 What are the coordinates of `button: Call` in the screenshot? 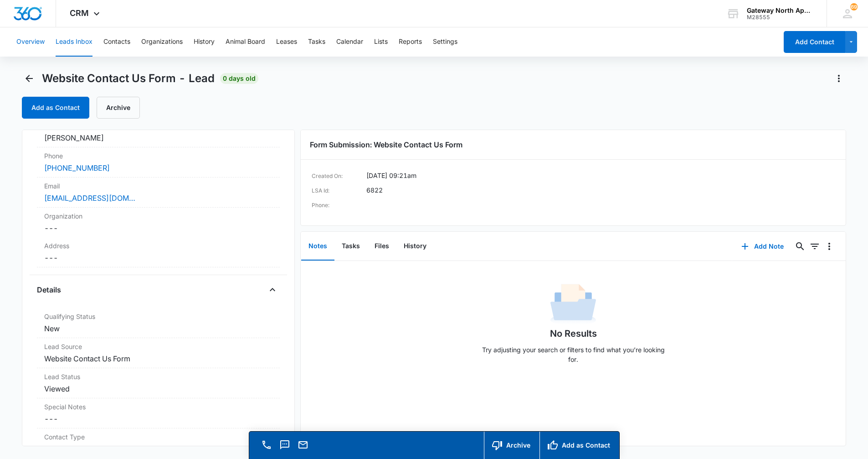 It's located at (267, 445).